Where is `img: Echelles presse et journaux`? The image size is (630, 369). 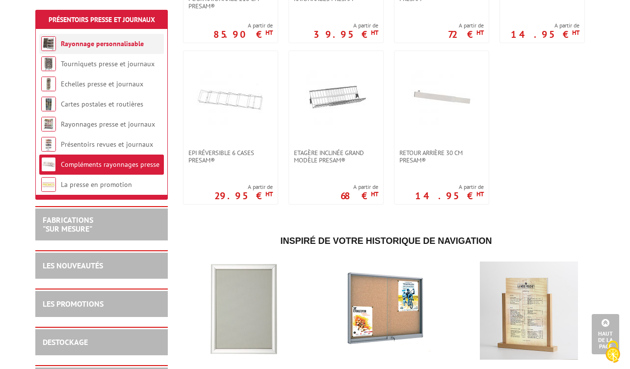 img: Echelles presse et journaux is located at coordinates (49, 84).